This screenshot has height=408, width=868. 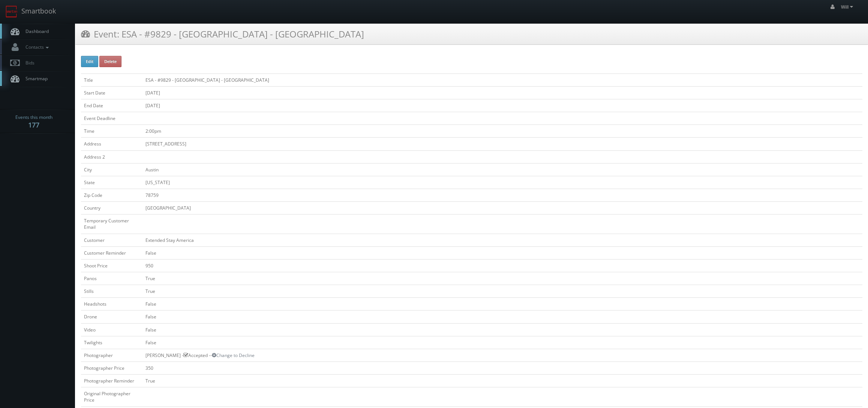 I want to click on td: City, so click(x=112, y=169).